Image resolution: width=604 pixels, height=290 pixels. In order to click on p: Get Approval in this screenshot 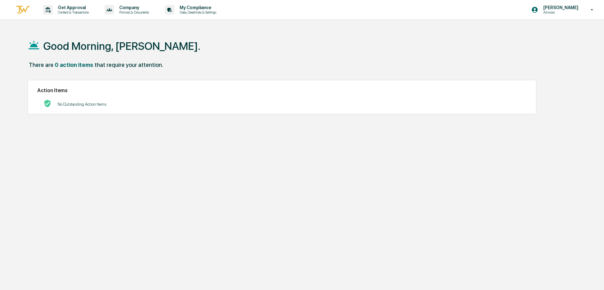, I will do `click(72, 8)`.